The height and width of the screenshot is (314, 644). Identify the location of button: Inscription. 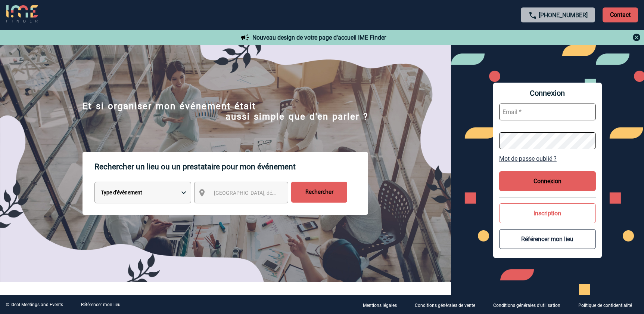
(547, 213).